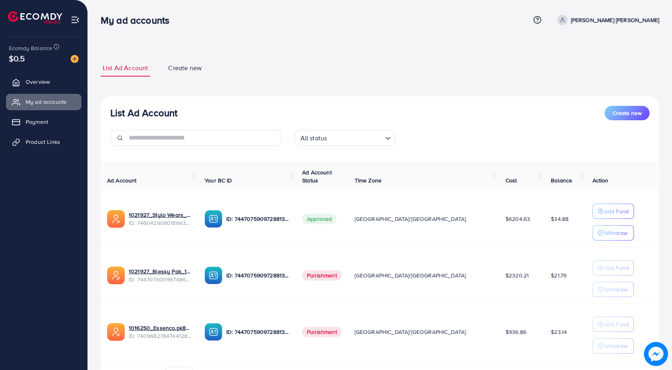 The height and width of the screenshot is (370, 672). I want to click on span: Ad Account Status, so click(317, 177).